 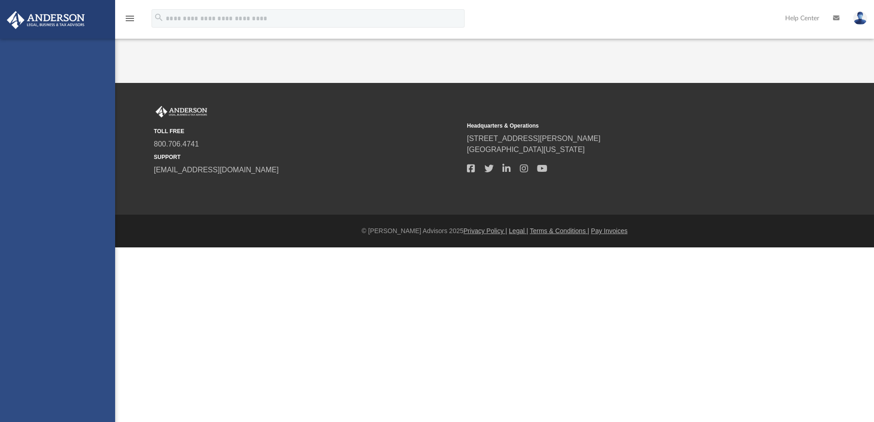 What do you see at coordinates (130, 21) in the screenshot?
I see `a: menu` at bounding box center [130, 21].